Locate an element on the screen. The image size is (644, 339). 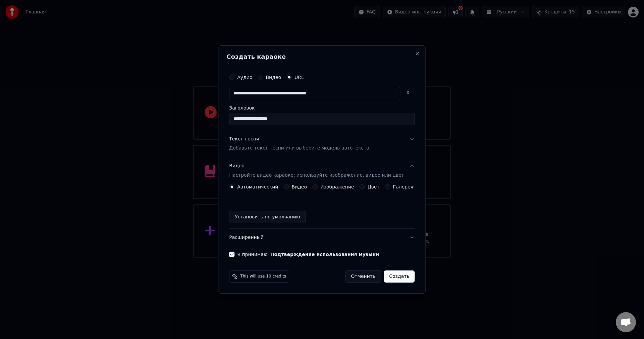
label: Я принимаю is located at coordinates (308, 254).